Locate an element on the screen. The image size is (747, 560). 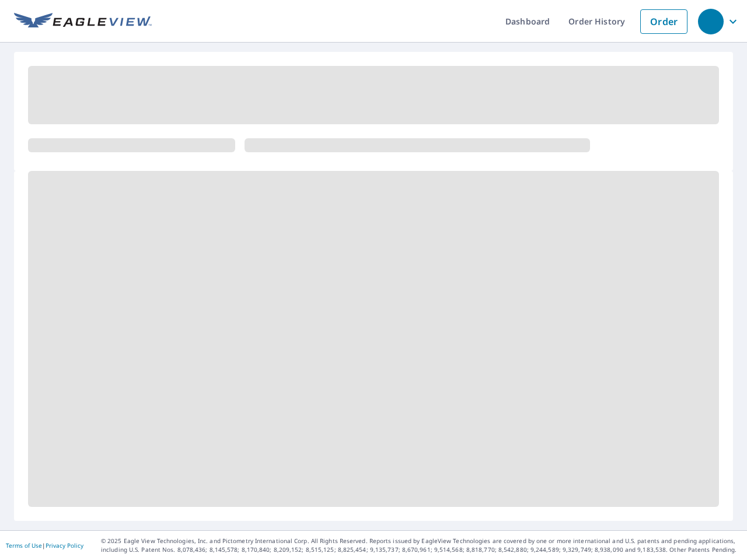
a: Order is located at coordinates (664, 21).